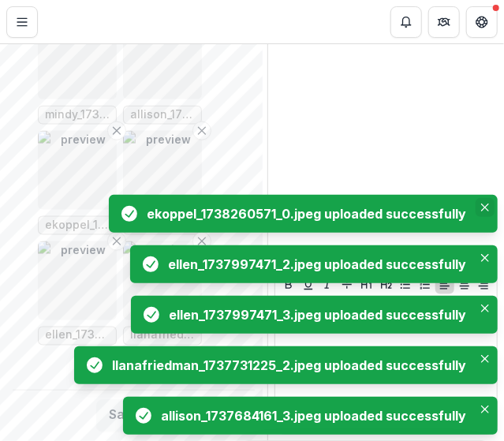 The height and width of the screenshot is (441, 504). What do you see at coordinates (77, 114) in the screenshot?
I see `span: mindy_1737999533_0.jpeg` at bounding box center [77, 114].